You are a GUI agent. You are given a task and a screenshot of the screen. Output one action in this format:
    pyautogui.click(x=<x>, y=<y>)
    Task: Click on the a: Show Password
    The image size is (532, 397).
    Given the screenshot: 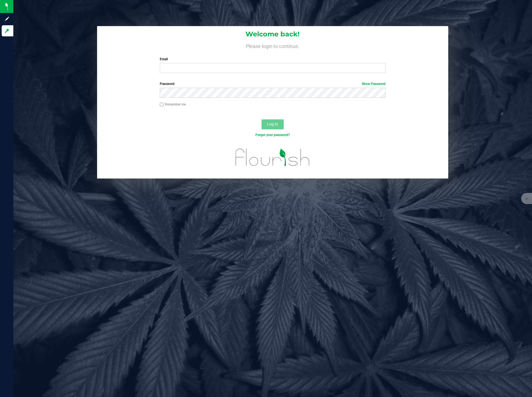 What is the action you would take?
    pyautogui.click(x=374, y=84)
    